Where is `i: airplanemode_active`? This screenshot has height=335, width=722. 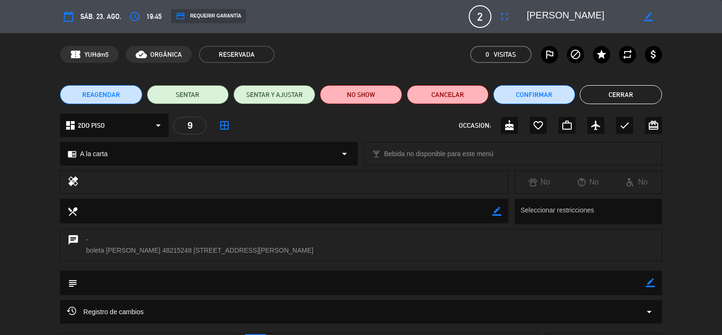 i: airplanemode_active is located at coordinates (596, 125).